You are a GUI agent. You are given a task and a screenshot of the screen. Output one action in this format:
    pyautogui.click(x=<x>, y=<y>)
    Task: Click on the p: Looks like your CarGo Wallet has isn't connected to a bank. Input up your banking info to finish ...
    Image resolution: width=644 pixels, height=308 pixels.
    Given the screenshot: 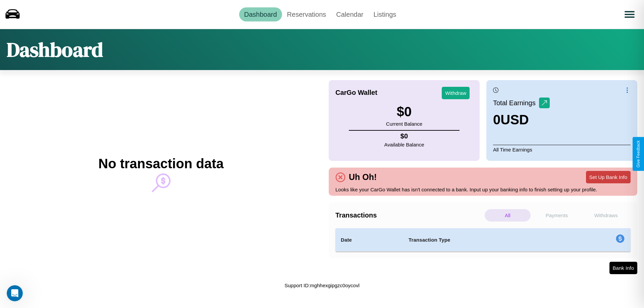 What is the action you would take?
    pyautogui.click(x=483, y=189)
    